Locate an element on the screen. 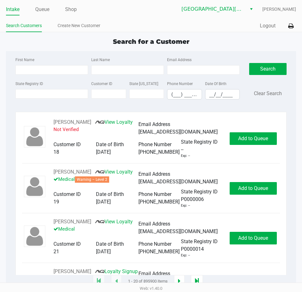 The height and width of the screenshot is (292, 302). span: Warning – Level 2 is located at coordinates (92, 179).